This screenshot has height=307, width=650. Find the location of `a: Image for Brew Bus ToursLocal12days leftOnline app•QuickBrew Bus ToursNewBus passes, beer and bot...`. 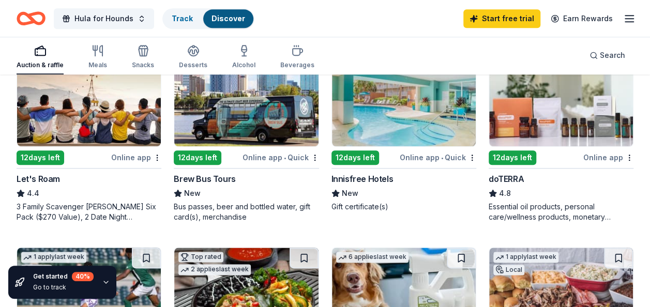

a: Image for Brew Bus ToursLocal12days leftOnline app•QuickBrew Bus ToursNewBus passes, beer and bot... is located at coordinates (246, 135).